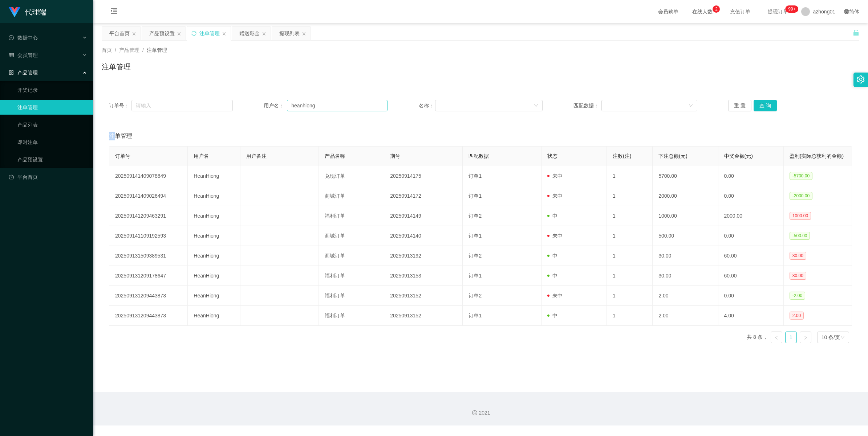 This screenshot has height=436, width=868. What do you see at coordinates (53, 90) in the screenshot?
I see `a: 开奖记录` at bounding box center [53, 90].